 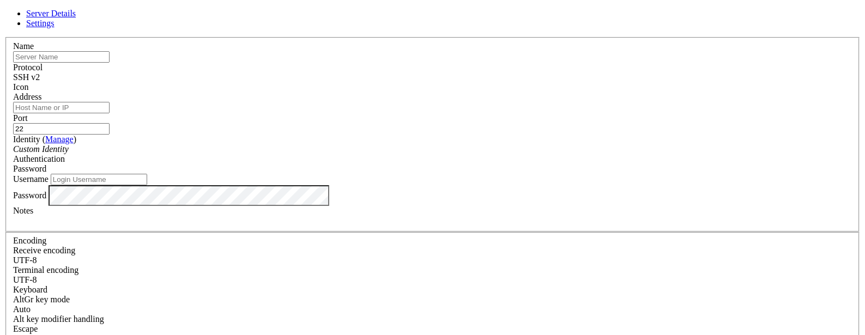 What do you see at coordinates (22, 309) in the screenshot?
I see `span: Auto` at bounding box center [22, 309].